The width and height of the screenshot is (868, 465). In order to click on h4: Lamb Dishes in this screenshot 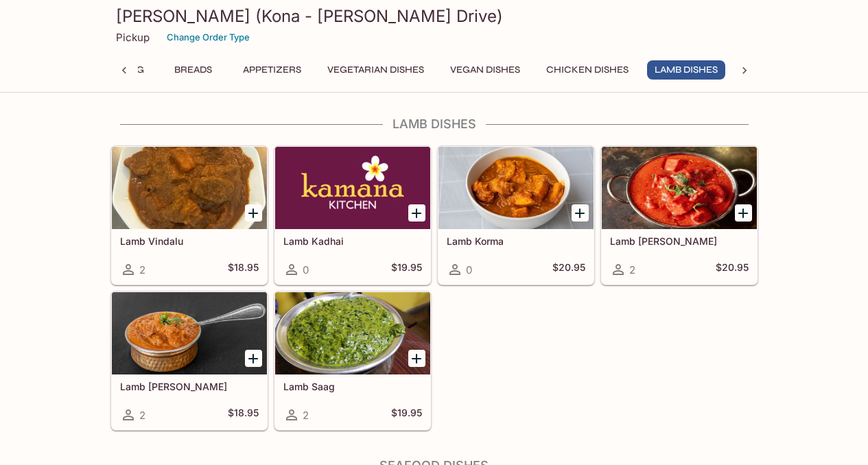, I will do `click(435, 124)`.